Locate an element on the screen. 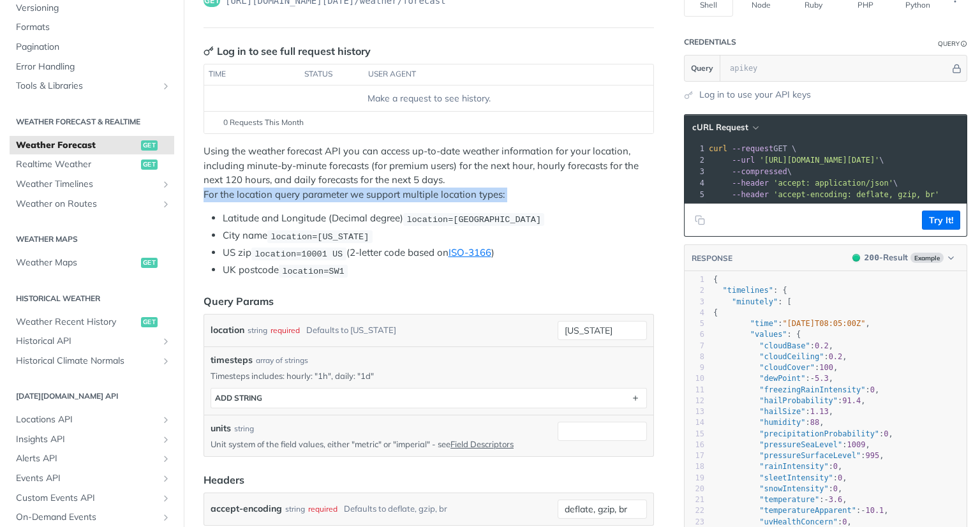  label: location is located at coordinates (227, 330).